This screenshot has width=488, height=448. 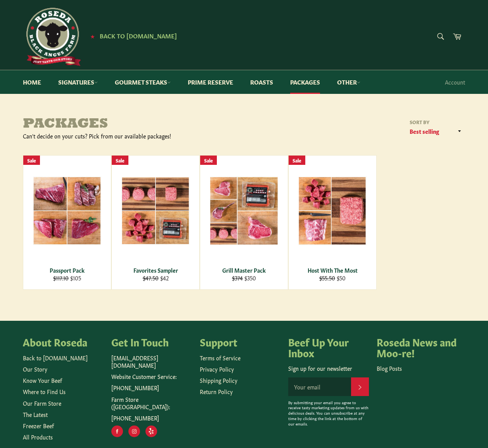 What do you see at coordinates (220, 358) in the screenshot?
I see `a: Terms of Service` at bounding box center [220, 358].